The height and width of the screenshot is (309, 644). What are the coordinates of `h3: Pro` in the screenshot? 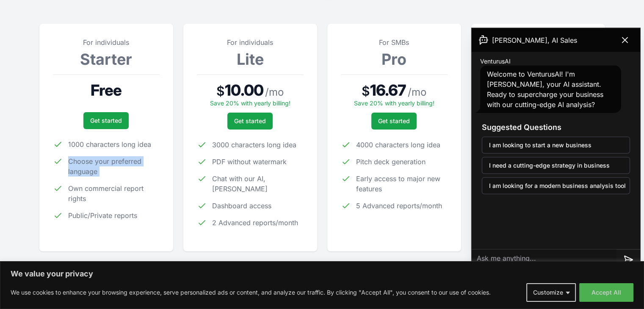 It's located at (394, 59).